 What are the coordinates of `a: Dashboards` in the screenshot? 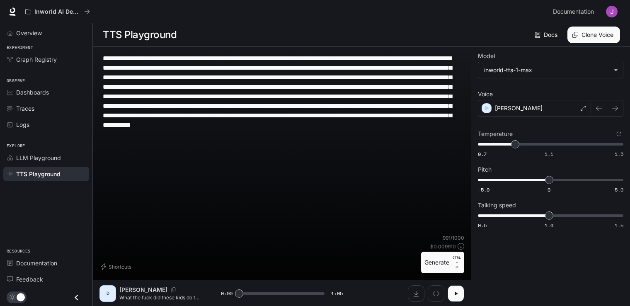 It's located at (46, 92).